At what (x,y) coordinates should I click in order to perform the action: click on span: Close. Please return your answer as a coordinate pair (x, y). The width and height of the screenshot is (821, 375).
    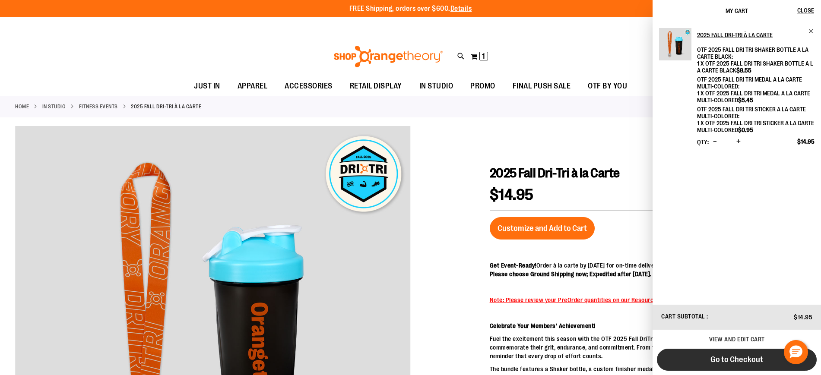
    Looking at the image, I should click on (806, 10).